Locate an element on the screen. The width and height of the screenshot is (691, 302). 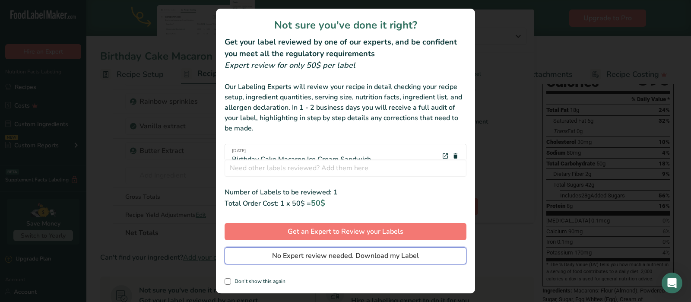
button: No Expert review needed. Download my Label is located at coordinates (345, 256).